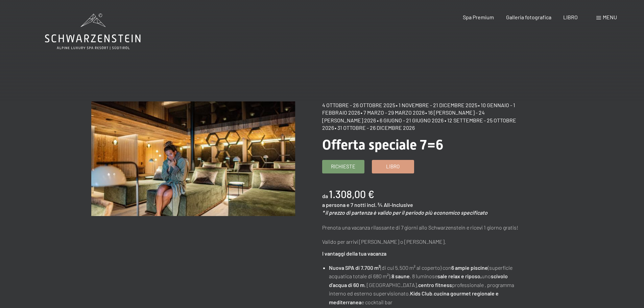  I want to click on font: 1.308,00 €, so click(352, 194).